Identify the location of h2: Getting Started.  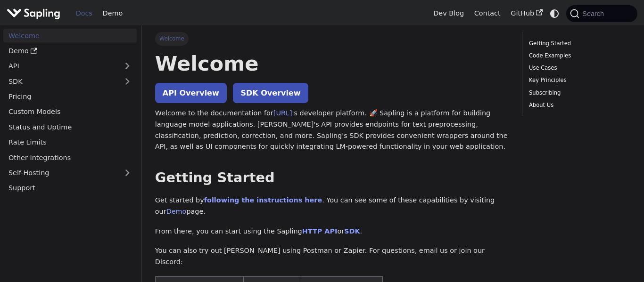
(331, 178).